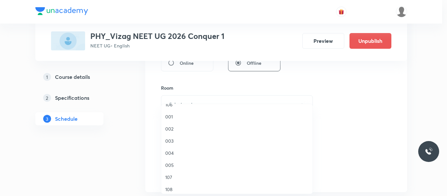 This screenshot has width=447, height=196. I want to click on span: 001, so click(237, 116).